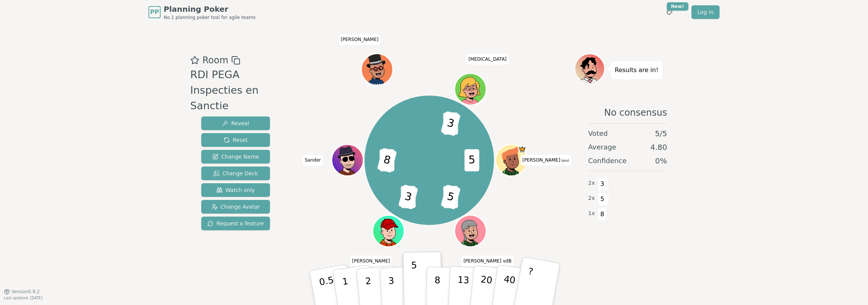  I want to click on span: Watch only, so click(236, 190).